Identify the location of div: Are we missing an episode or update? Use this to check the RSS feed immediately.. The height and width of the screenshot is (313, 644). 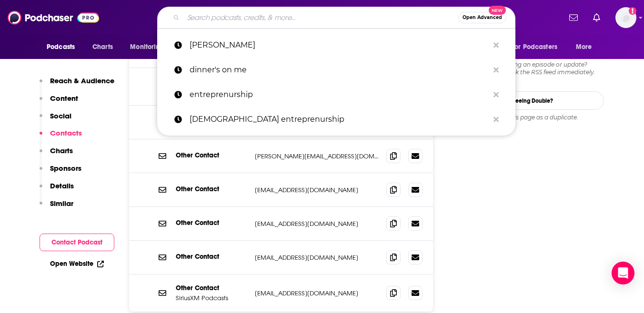
(532, 68).